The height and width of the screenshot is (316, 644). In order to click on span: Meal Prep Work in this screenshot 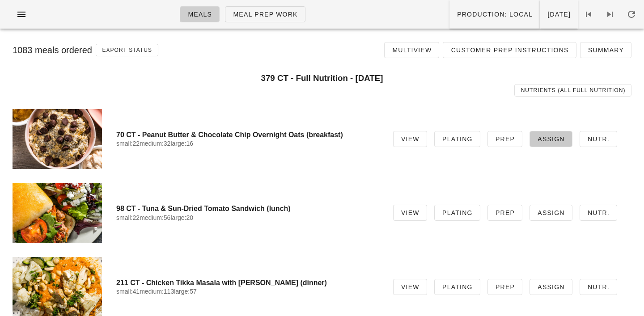, I will do `click(265, 14)`.